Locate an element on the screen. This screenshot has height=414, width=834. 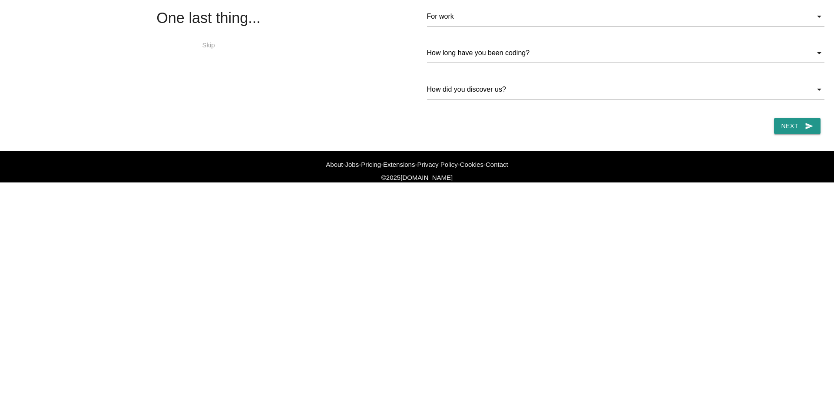
span: 2025 is located at coordinates (393, 177).